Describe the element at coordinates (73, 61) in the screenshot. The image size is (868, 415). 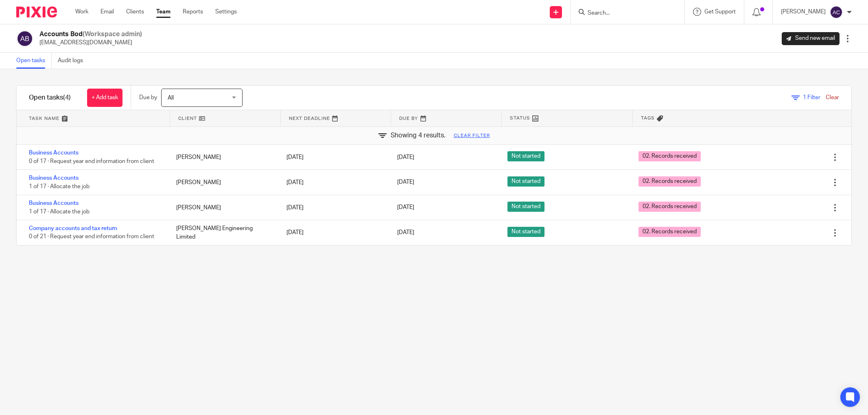
I see `a: Audit logs` at that location.